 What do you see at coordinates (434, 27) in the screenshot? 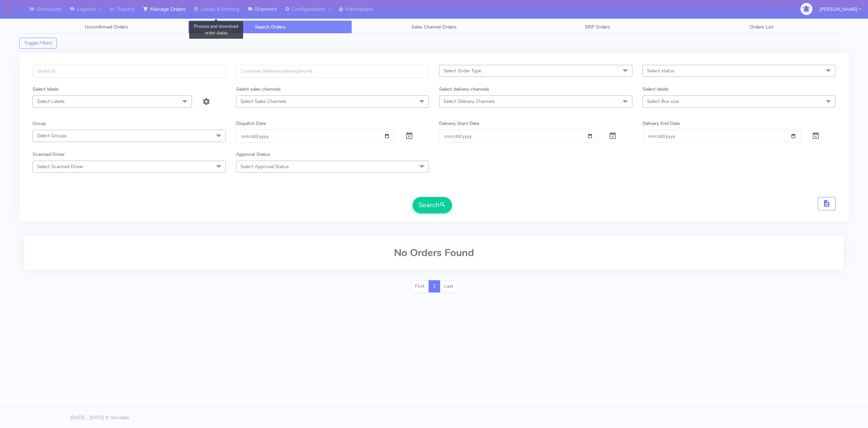
I see `span: Sales Channel Orders` at bounding box center [434, 27].